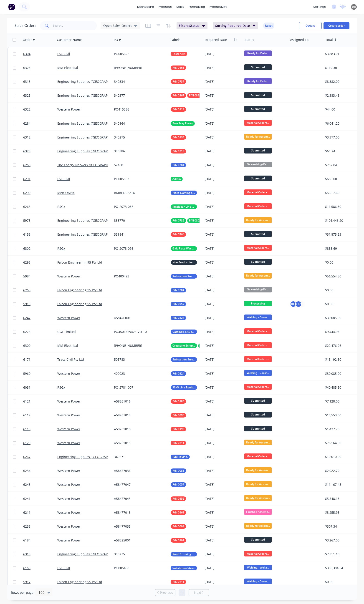 This screenshot has width=364, height=604. I want to click on a: 5975, so click(40, 221).